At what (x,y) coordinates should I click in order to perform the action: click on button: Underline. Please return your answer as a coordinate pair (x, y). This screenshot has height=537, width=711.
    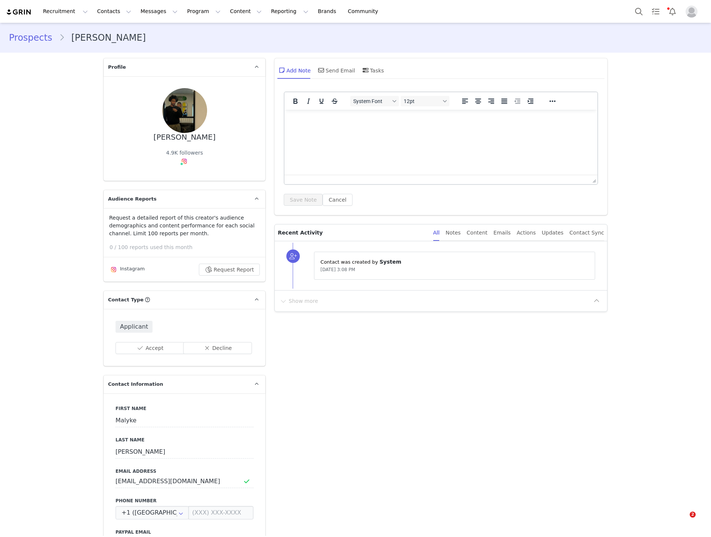
    Looking at the image, I should click on (321, 101).